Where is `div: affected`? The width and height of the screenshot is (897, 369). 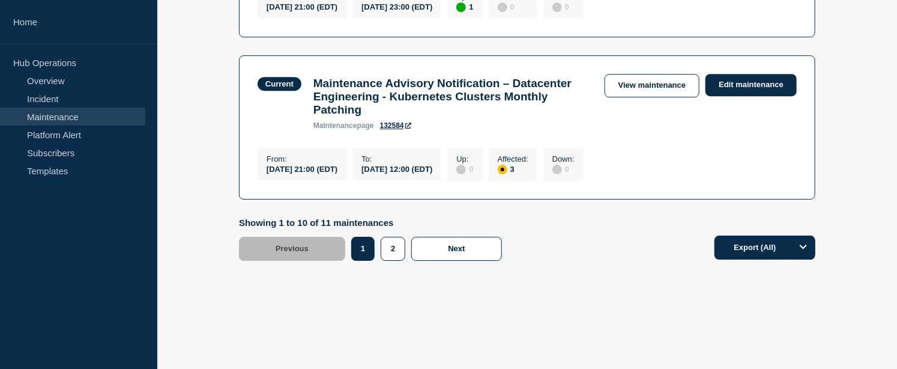
div: affected is located at coordinates (502, 169).